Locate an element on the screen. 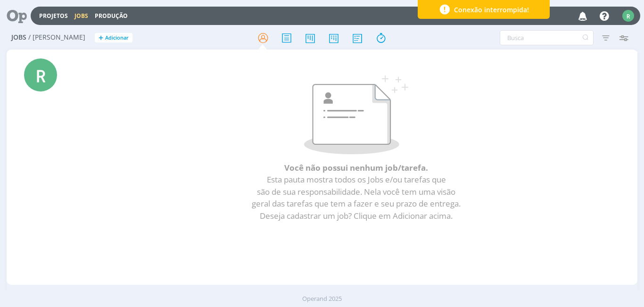 This screenshot has height=307, width=644. button: +Adicionar is located at coordinates (114, 38).